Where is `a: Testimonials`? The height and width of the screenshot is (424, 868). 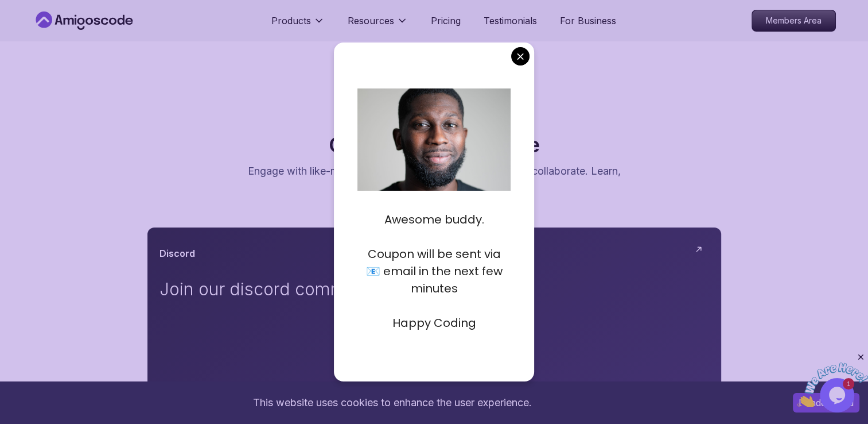 a: Testimonials is located at coordinates (510, 21).